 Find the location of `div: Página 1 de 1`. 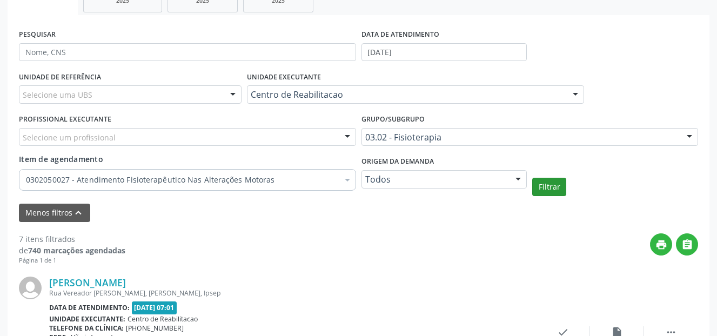

div: Página 1 de 1 is located at coordinates (72, 260).